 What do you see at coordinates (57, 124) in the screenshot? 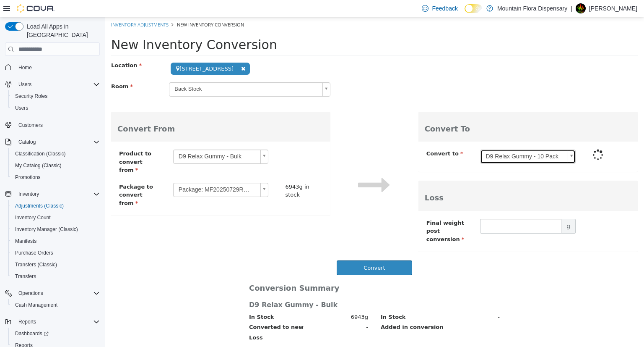
I see `span: Customers` at bounding box center [57, 124].